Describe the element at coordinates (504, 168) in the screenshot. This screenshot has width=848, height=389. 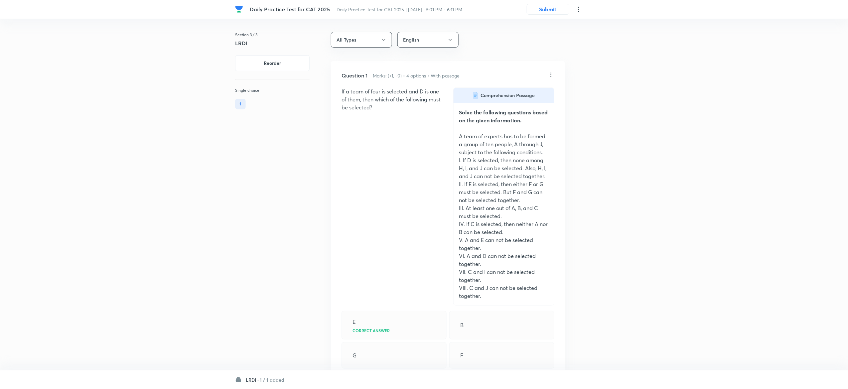
I see `p: I. If D is selected, then none among H, I, and J can be selected. Also, H, I, and J can not be se...` at that location.